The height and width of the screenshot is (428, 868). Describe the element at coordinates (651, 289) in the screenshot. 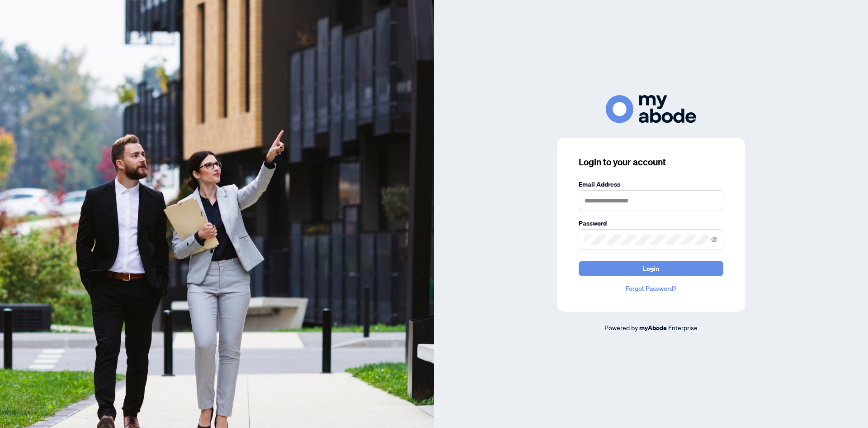

I see `a: Forgot Password?` at that location.